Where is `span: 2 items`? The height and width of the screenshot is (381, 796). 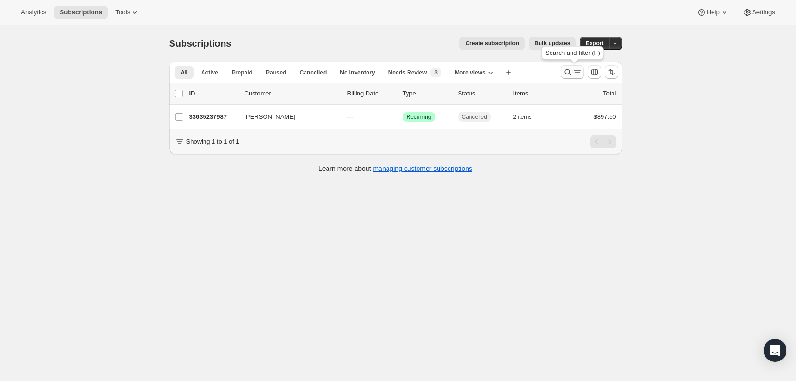
span: 2 items is located at coordinates (523, 117).